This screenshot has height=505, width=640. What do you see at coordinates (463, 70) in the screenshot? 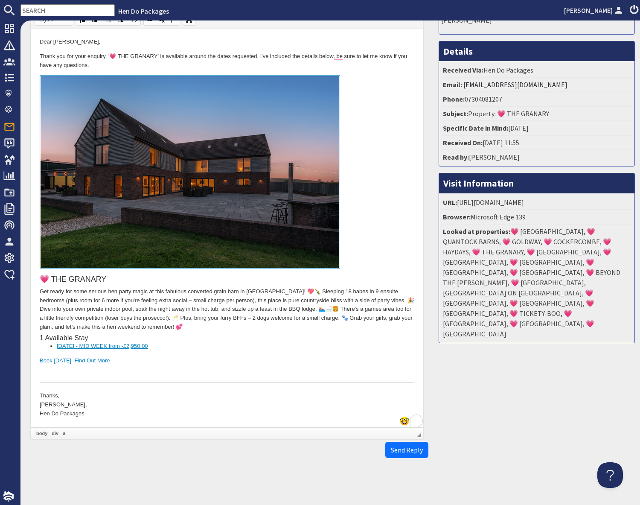
I see `strong: Received Via:` at bounding box center [463, 70].